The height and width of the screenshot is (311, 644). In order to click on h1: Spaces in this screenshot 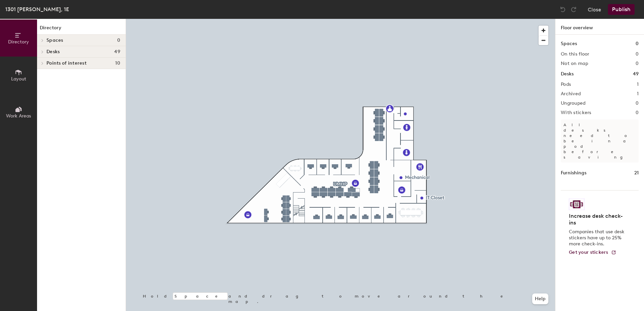, I will do `click(569, 44)`.